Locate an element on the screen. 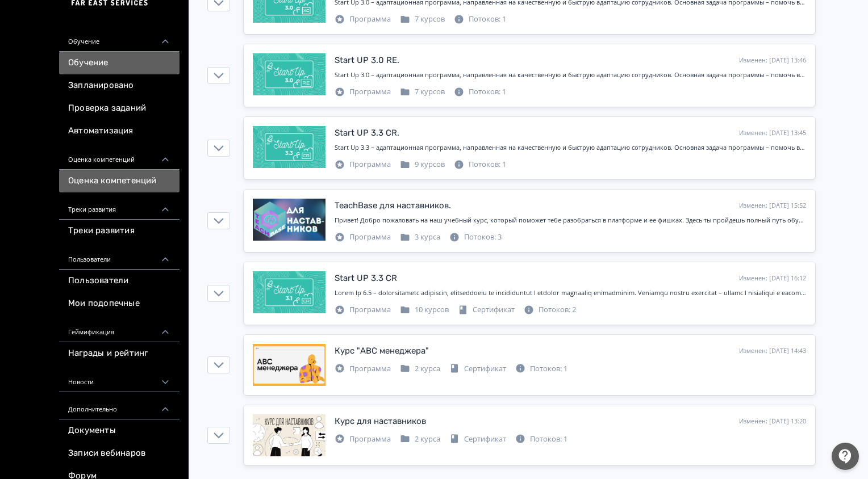  div: 10 курсов is located at coordinates (424, 310).